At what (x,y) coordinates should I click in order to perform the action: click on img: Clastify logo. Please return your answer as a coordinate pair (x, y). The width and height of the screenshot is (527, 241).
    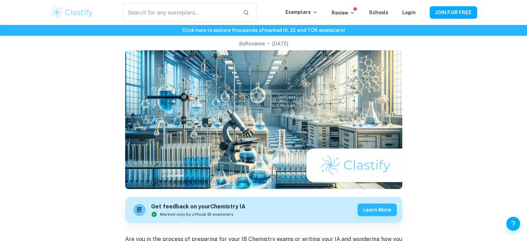
    Looking at the image, I should click on (72, 12).